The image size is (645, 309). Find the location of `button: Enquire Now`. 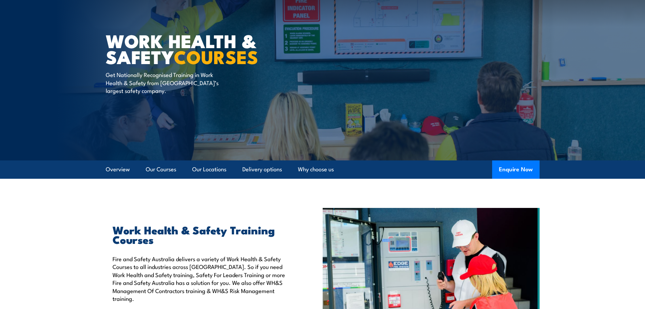

button: Enquire Now is located at coordinates (516, 170).